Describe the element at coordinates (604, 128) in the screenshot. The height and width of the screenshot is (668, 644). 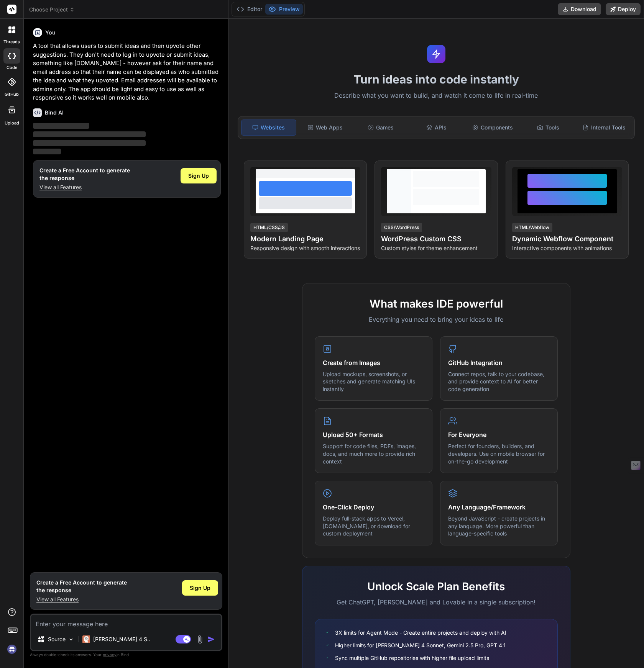
I see `div: Internal Tools` at that location.